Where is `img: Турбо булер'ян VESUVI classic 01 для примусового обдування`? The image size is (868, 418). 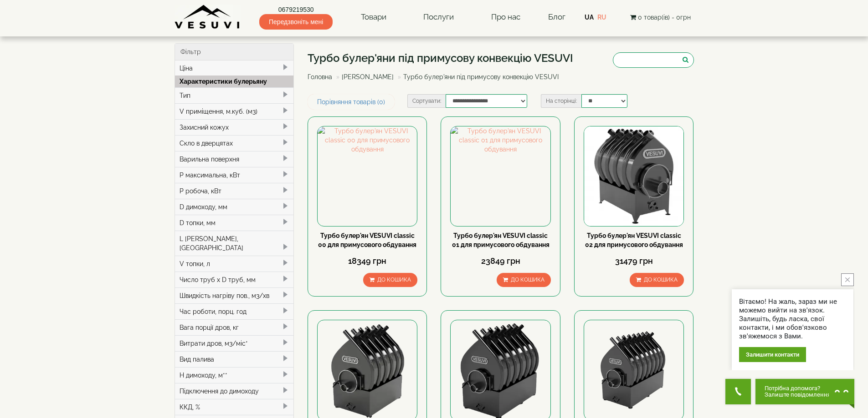
img: Турбо булер'ян VESUVI classic 01 для примусового обдування is located at coordinates (500, 176).